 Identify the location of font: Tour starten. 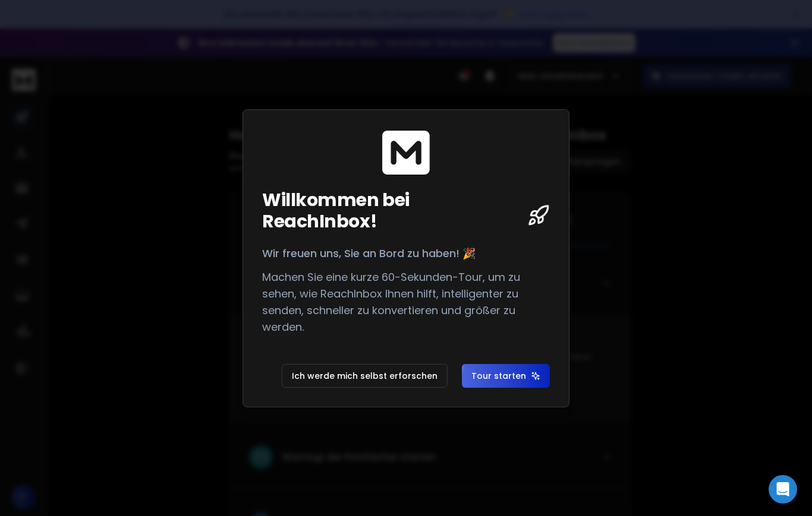
(499, 376).